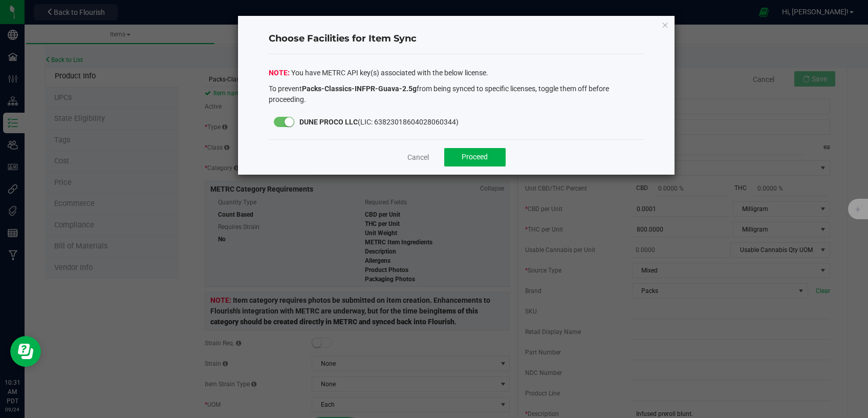 Image resolution: width=868 pixels, height=418 pixels. Describe the element at coordinates (419, 157) in the screenshot. I see `a: Cancel` at that location.